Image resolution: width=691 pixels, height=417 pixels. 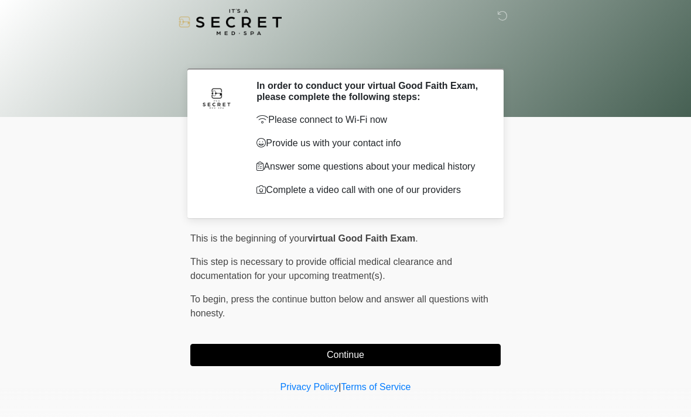 What do you see at coordinates (375, 387) in the screenshot?
I see `a: Terms of Service` at bounding box center [375, 387].